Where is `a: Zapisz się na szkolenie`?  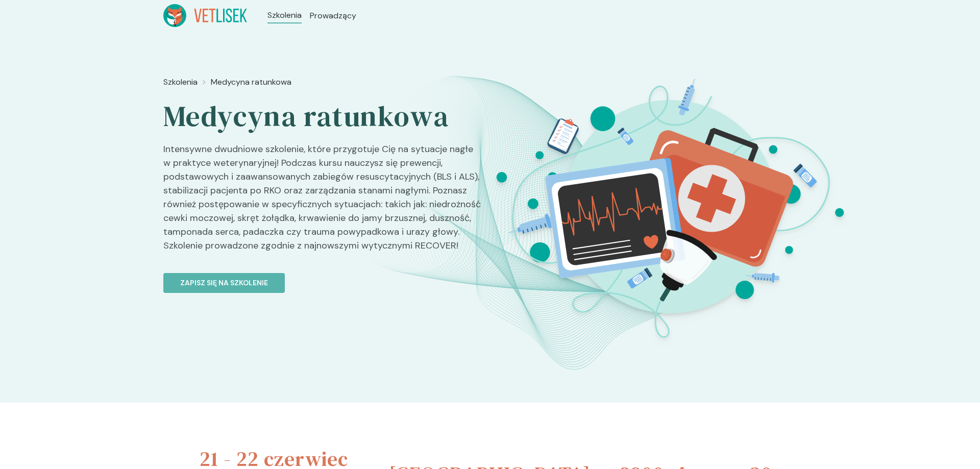 a: Zapisz się na szkolenie is located at coordinates (323, 277).